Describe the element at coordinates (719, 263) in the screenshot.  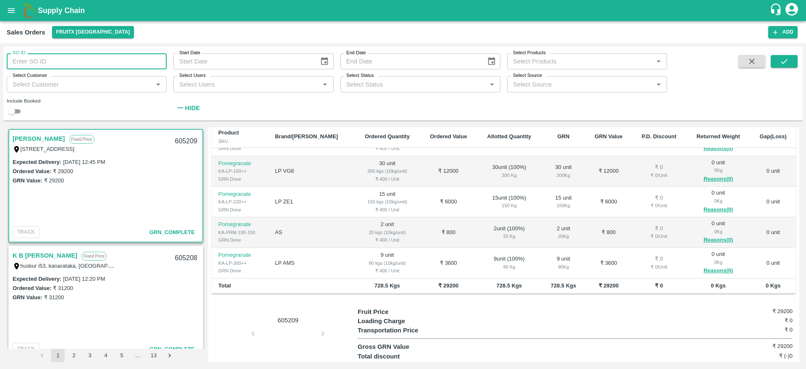
I see `div: 0 unit` at that location.